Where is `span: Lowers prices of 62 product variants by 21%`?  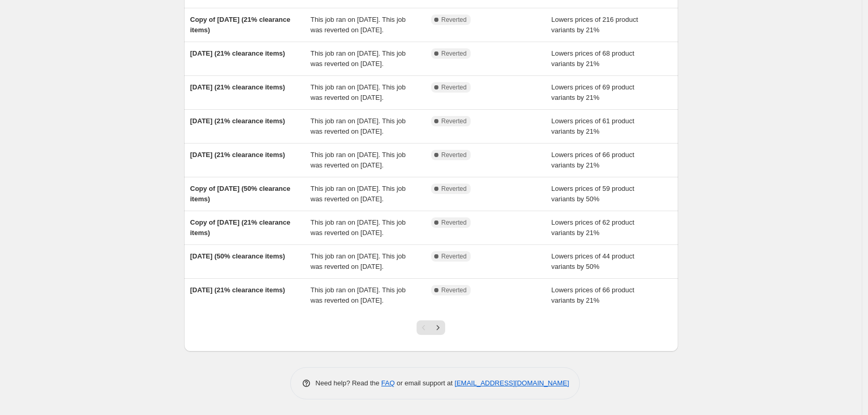 span: Lowers prices of 62 product variants by 21% is located at coordinates (593, 227).